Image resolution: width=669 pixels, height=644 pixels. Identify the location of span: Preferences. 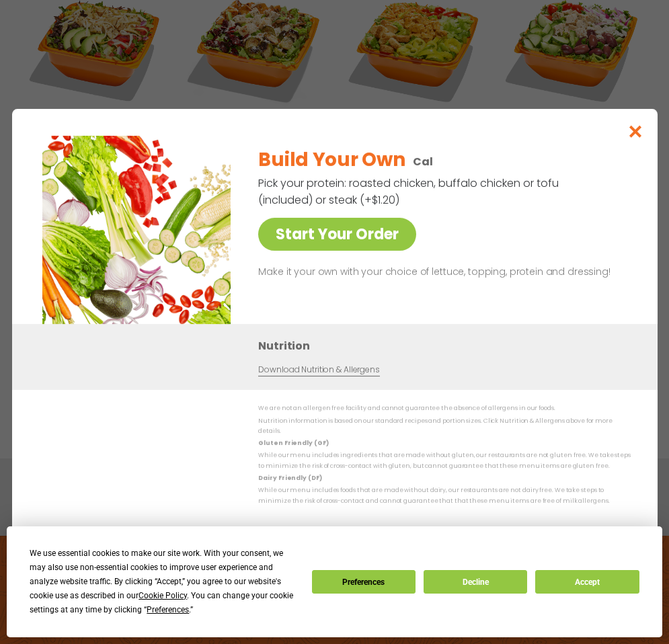
(167, 610).